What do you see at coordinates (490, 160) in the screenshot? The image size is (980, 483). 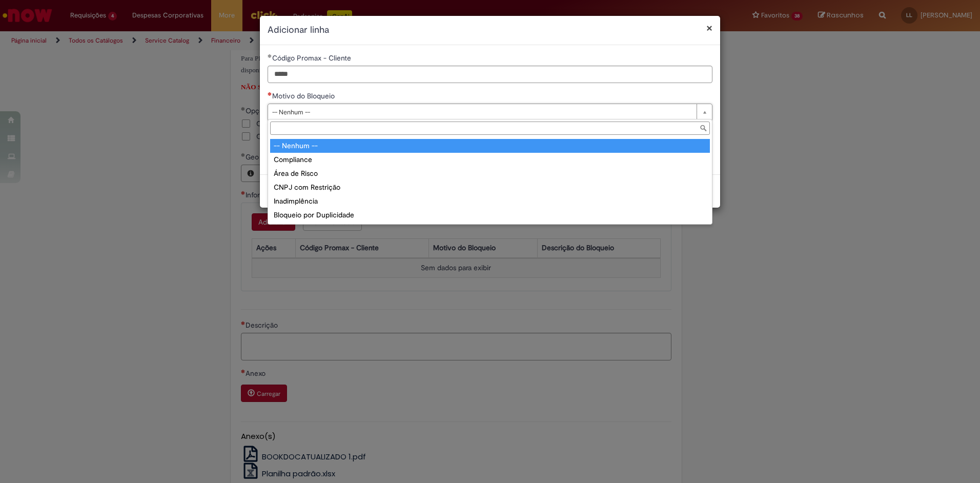 I see `div: Compliance` at bounding box center [490, 160].